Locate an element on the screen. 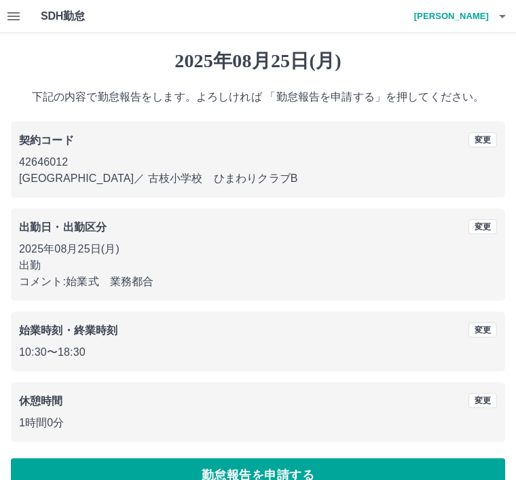  h1: 2025年08月25日(月) is located at coordinates (258, 61).